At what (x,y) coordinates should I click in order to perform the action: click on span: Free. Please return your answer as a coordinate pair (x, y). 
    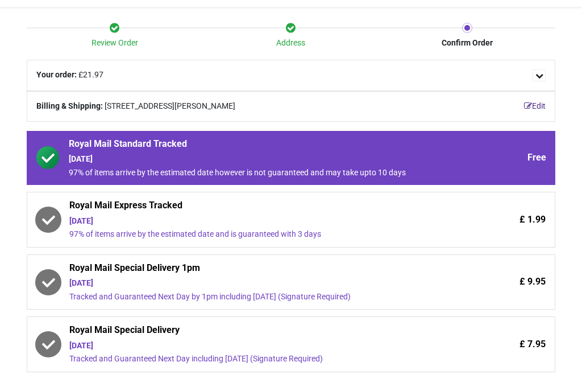
    Looking at the image, I should click on (537, 158).